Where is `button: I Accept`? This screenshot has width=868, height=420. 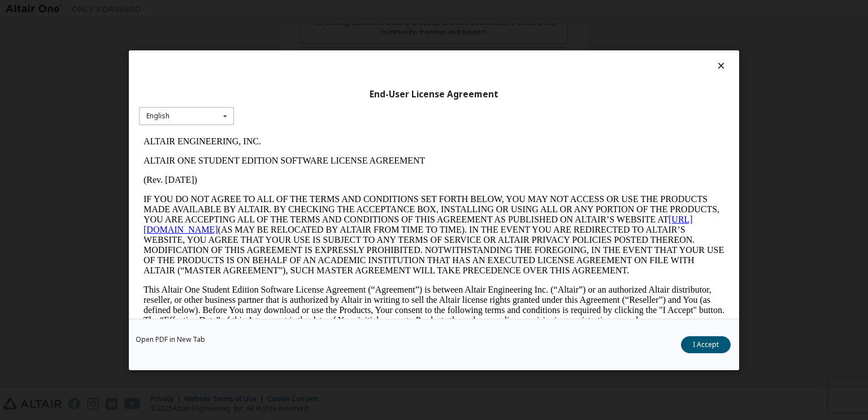
button: I Accept is located at coordinates (706, 344).